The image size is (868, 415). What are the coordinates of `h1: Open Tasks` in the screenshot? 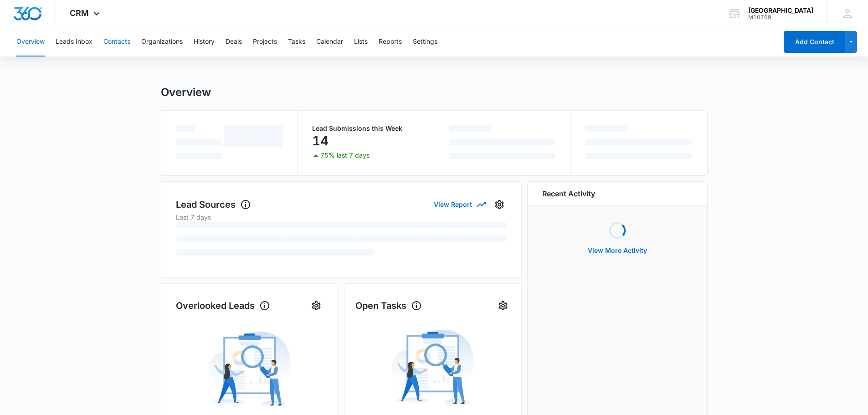 It's located at (389, 306).